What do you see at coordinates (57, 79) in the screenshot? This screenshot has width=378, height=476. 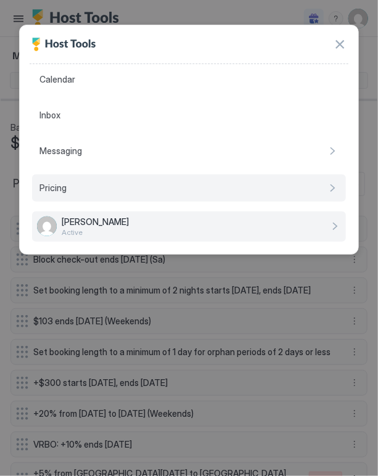 I see `span: Calendar` at bounding box center [57, 79].